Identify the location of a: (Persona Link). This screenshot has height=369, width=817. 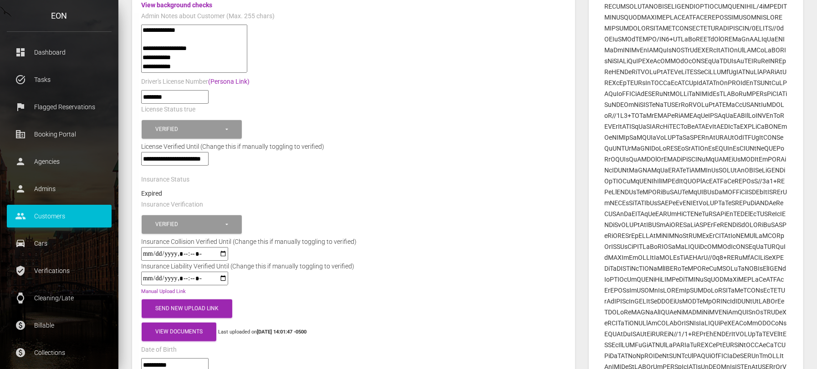
(229, 82).